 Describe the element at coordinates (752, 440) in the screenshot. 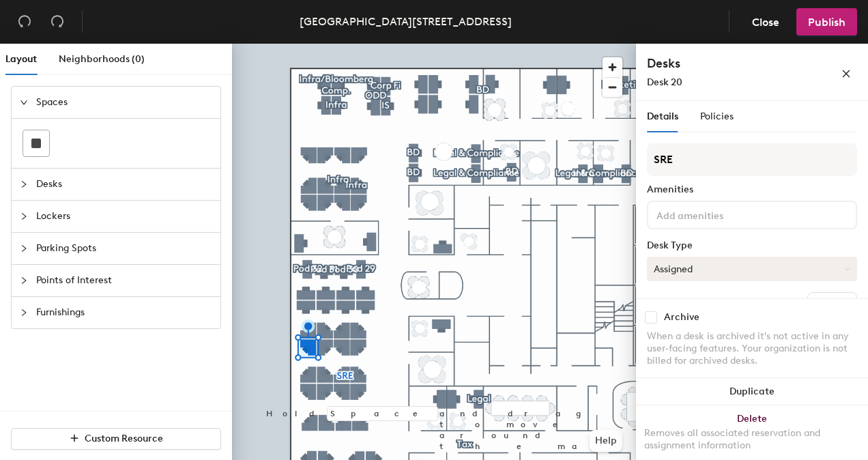

I see `div: Removes all associated reservation and assignment information` at that location.